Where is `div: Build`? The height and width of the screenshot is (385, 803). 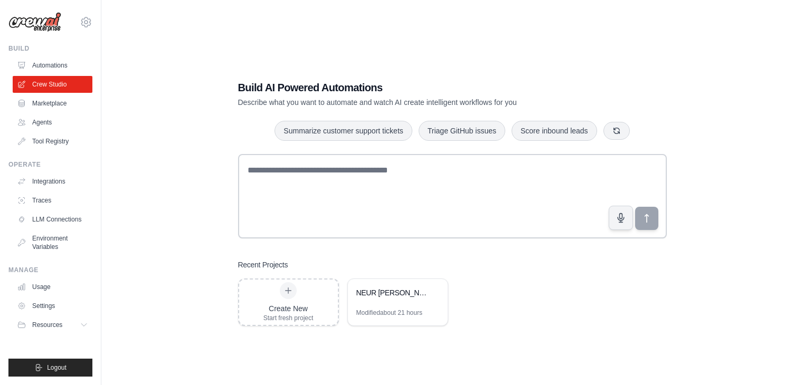 div: Build is located at coordinates (50, 49).